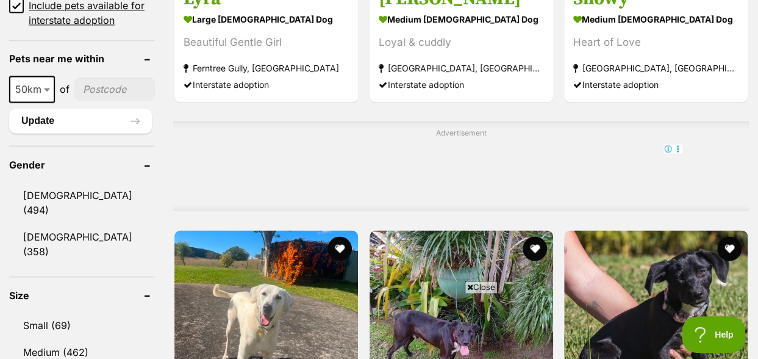  I want to click on span: Close, so click(481, 287).